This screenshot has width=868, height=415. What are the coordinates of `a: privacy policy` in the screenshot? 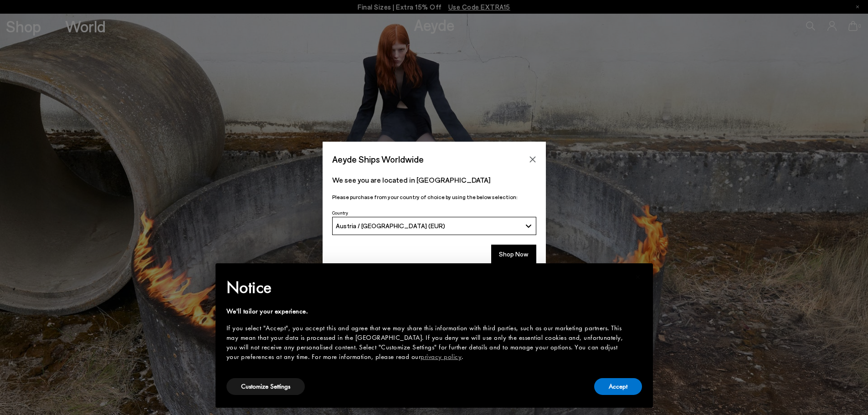 It's located at (441, 356).